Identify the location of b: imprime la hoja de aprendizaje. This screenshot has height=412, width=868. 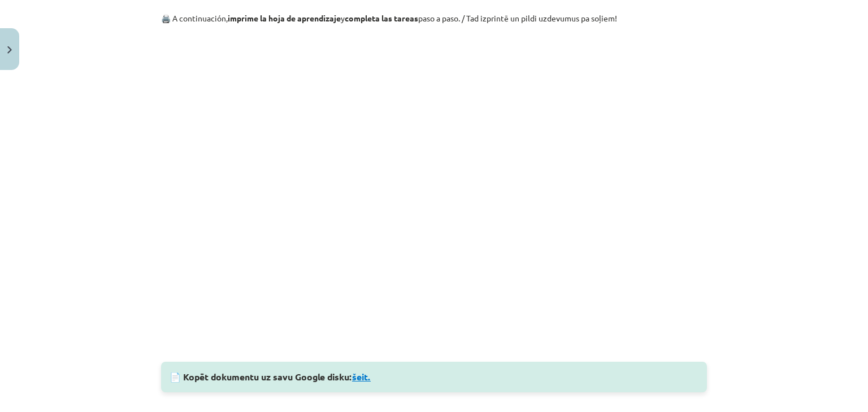
(284, 18).